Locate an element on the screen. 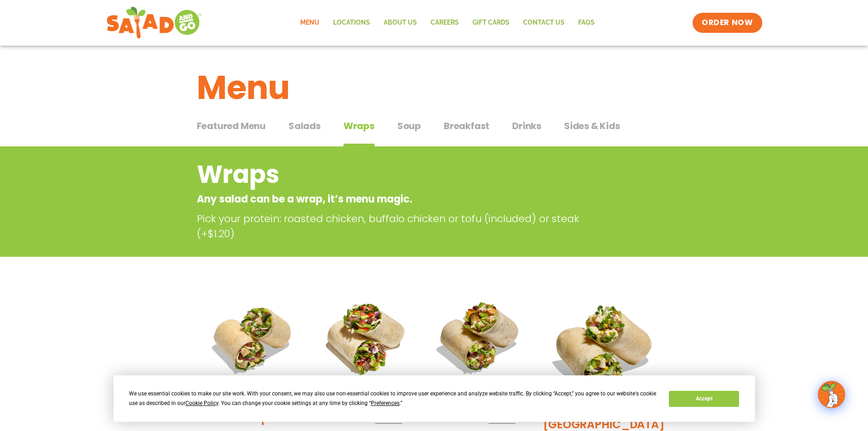 The height and width of the screenshot is (431, 868). img: Product photo for Fajita Wrap is located at coordinates (366, 338).